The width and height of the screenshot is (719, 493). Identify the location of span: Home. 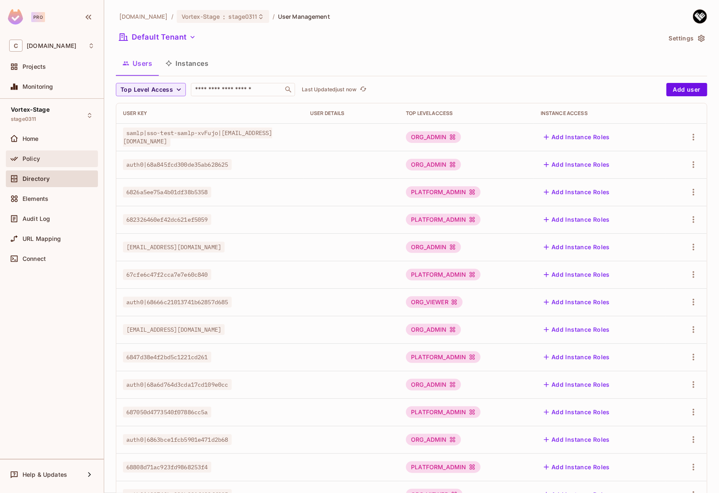
(30, 139).